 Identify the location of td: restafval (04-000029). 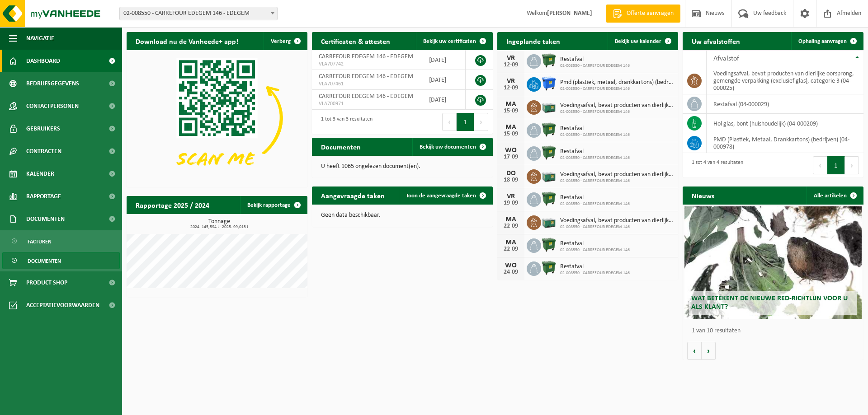
(785, 104).